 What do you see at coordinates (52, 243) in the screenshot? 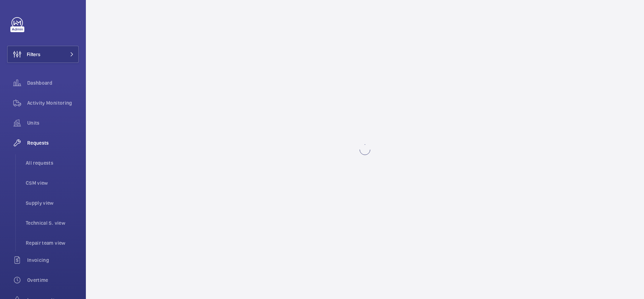
I see `span: Repair team view` at bounding box center [52, 243].